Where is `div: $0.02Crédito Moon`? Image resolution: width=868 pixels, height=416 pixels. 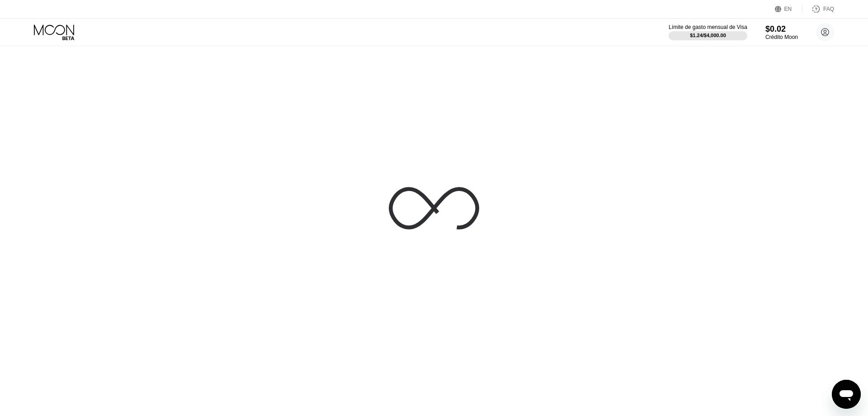
div: $0.02Crédito Moon is located at coordinates (782, 32).